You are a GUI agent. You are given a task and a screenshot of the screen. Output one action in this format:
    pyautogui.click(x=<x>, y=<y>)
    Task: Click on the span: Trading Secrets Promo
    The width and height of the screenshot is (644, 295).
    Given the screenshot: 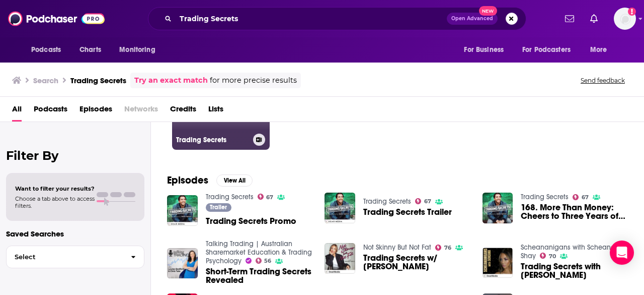 What is the action you would take?
    pyautogui.click(x=251, y=221)
    